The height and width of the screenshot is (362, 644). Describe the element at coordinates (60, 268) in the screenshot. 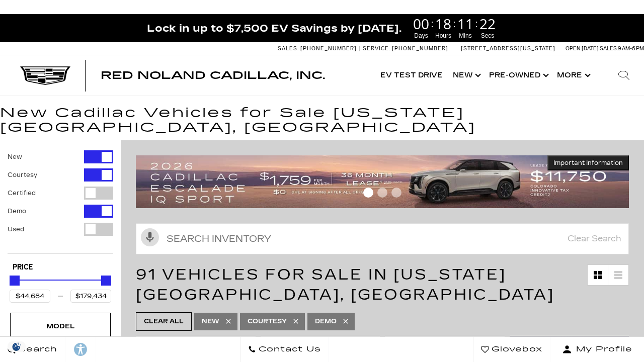

I see `h5: Price` at that location.